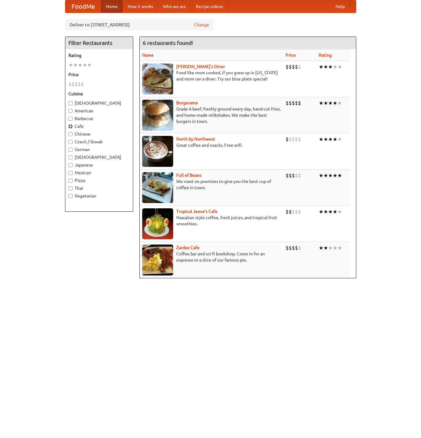 This screenshot has width=421, height=438. Describe the element at coordinates (211, 221) in the screenshot. I see `p: Hawaiian style coffee, fresh juices, and tropical fruit smoothies.` at that location.